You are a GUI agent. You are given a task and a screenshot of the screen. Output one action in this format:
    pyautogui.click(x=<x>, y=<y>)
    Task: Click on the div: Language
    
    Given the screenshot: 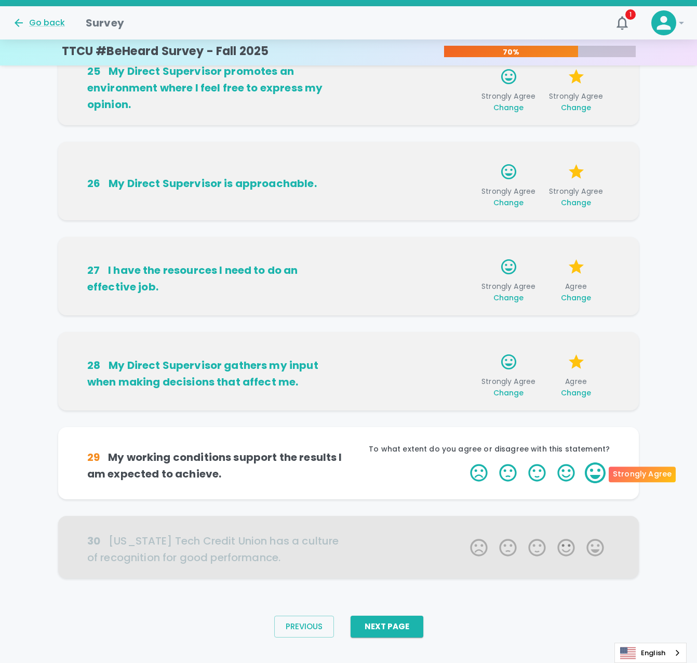 What is the action you would take?
    pyautogui.click(x=650, y=653)
    